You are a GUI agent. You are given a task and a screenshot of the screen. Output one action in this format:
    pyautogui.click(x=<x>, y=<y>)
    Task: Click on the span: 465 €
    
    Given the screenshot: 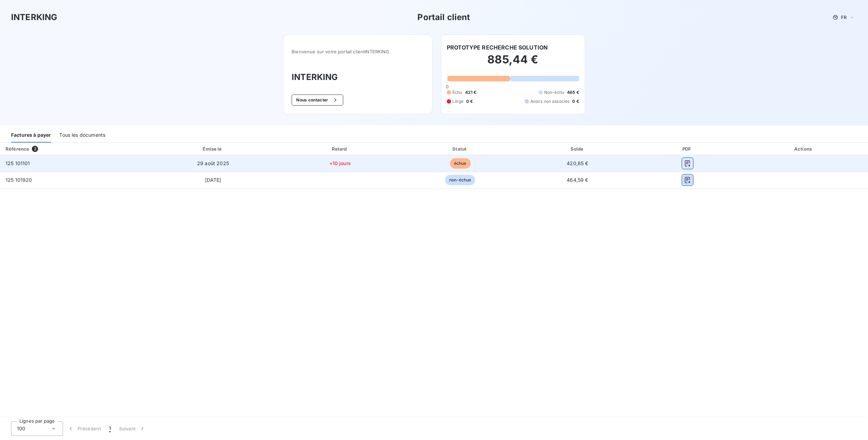 What is the action you would take?
    pyautogui.click(x=573, y=92)
    